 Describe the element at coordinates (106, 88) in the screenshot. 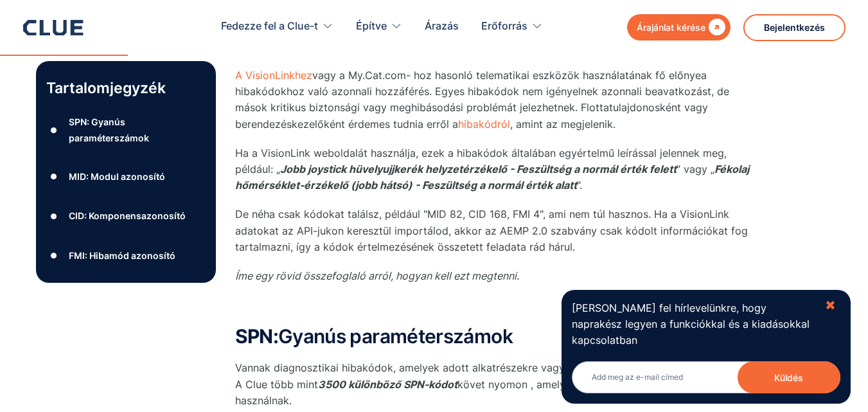

I see `font: Tartalomjegyzék` at that location.